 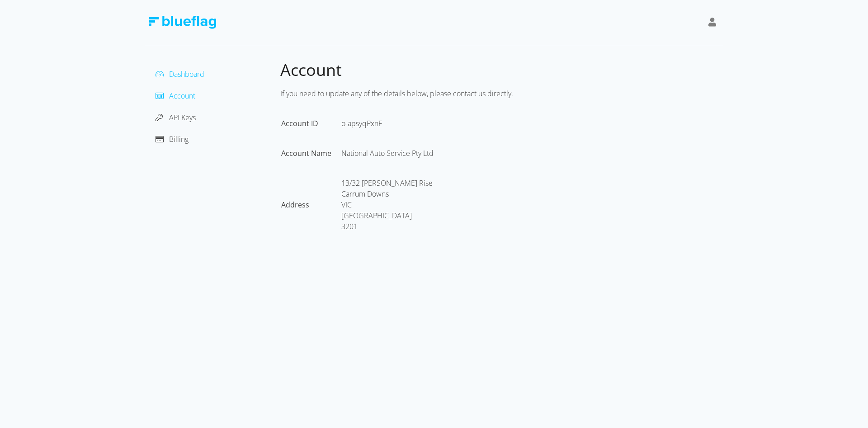 What do you see at coordinates (388, 204) in the screenshot?
I see `div: VIC` at bounding box center [388, 204].